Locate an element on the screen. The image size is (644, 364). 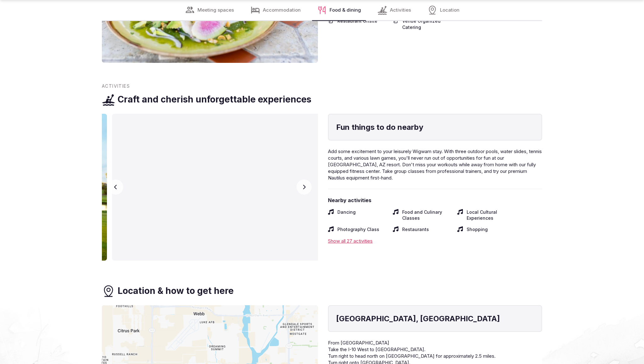
h4: Fun things to do nearby is located at coordinates (435, 127).